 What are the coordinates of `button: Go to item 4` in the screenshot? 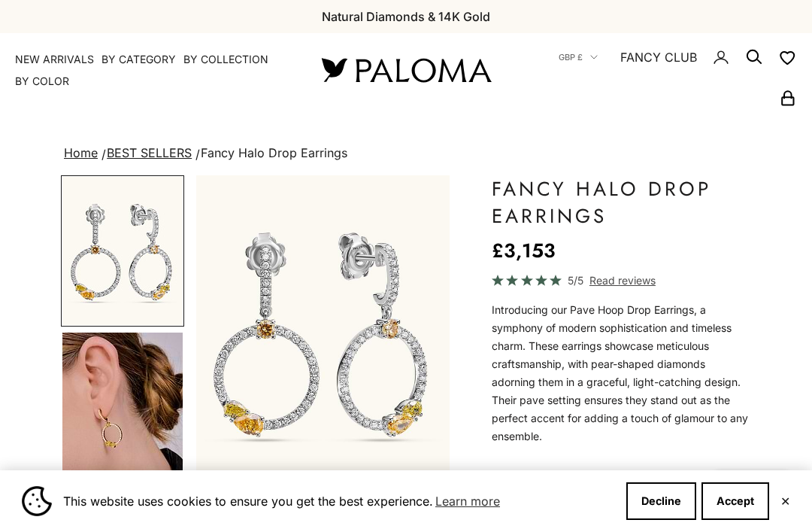 It's located at (123, 408).